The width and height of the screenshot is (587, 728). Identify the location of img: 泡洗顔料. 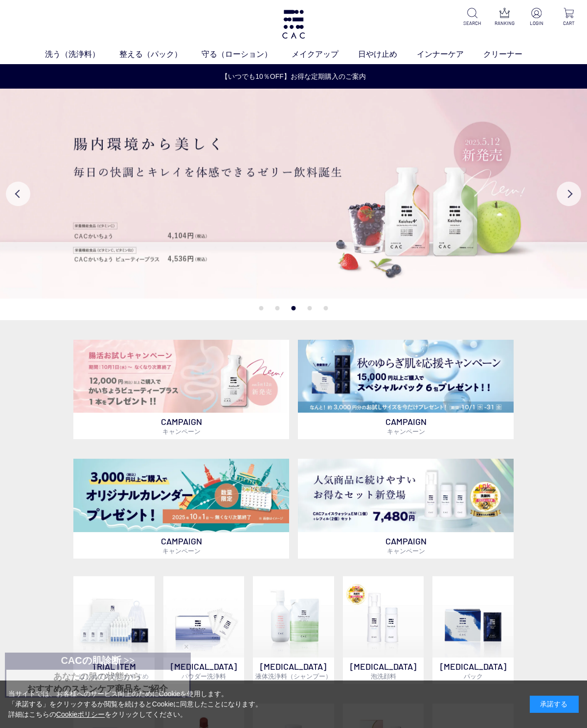
(384, 617).